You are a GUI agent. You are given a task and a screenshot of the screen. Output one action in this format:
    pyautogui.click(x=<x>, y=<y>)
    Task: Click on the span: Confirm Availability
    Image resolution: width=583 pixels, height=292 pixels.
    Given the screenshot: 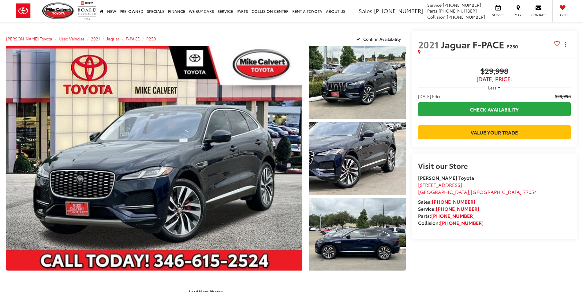 What is the action you would take?
    pyautogui.click(x=382, y=39)
    